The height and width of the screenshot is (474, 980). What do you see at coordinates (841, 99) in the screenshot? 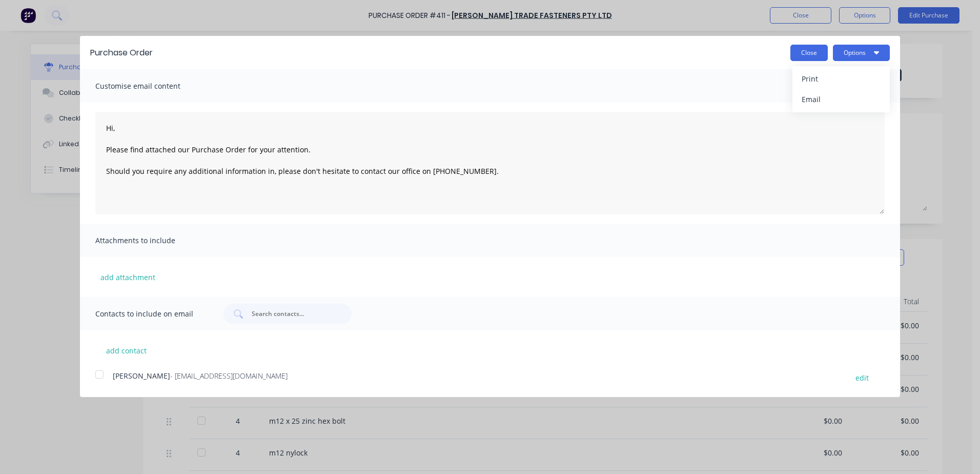
I see `div: Email` at bounding box center [841, 99].